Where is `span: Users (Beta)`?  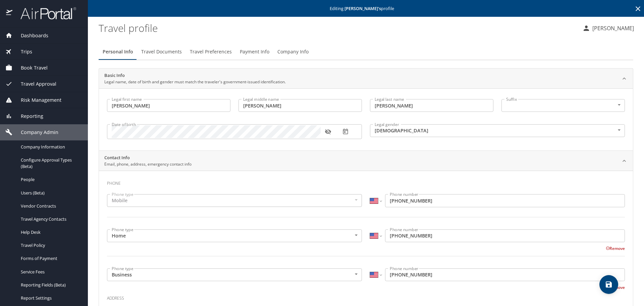 span: Users (Beta) is located at coordinates (51, 193).